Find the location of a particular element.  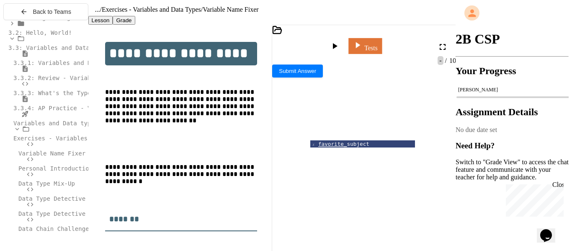

h3: Need Help? is located at coordinates (512, 146).